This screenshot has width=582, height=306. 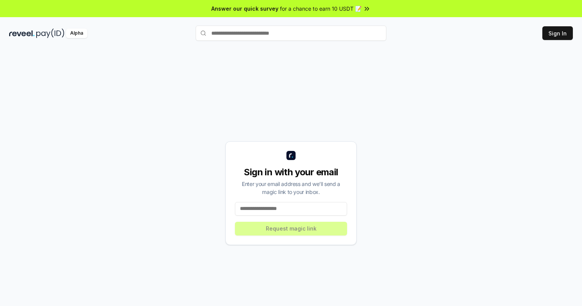 I want to click on button: Sign In, so click(x=558, y=33).